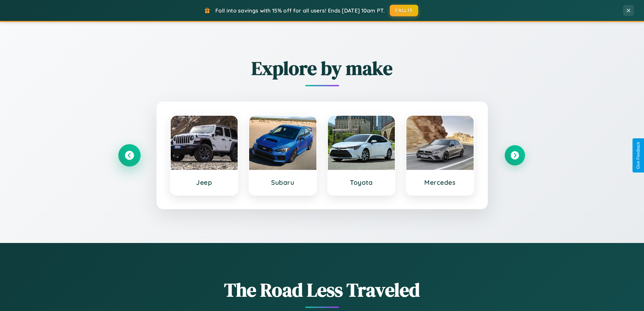  What do you see at coordinates (204, 182) in the screenshot?
I see `h3: Jeep` at bounding box center [204, 182].